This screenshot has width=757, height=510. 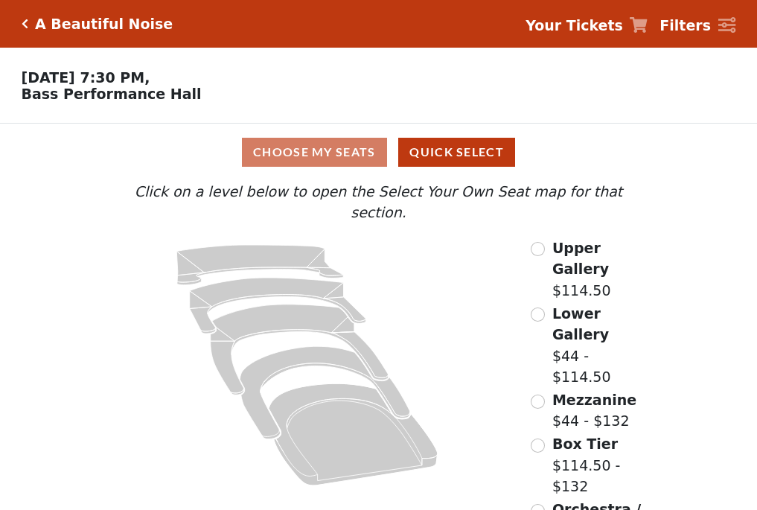 I want to click on span: Upper Gallery, so click(x=580, y=258).